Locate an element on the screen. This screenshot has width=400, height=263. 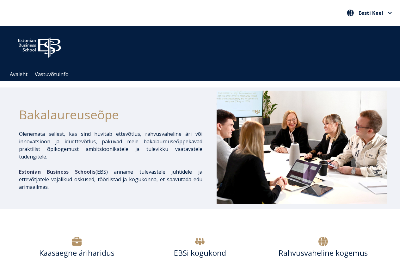
h6: Kaasaegne äriharidus is located at coordinates (77, 253).